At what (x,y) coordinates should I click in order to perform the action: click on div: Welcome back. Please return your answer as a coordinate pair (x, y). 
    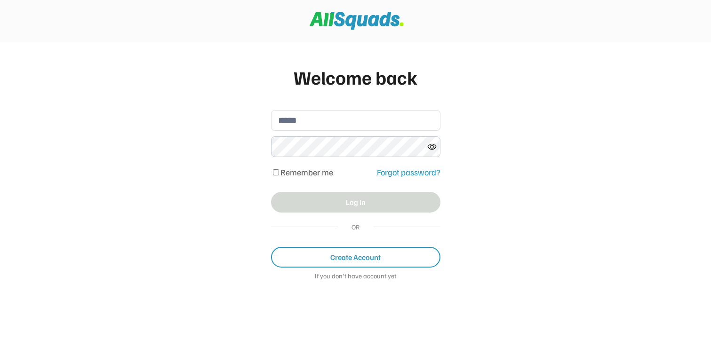
    Looking at the image, I should click on (356, 77).